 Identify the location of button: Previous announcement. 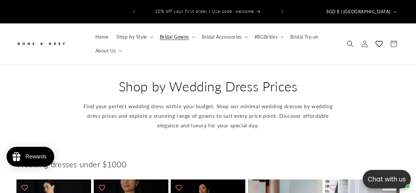
(134, 12).